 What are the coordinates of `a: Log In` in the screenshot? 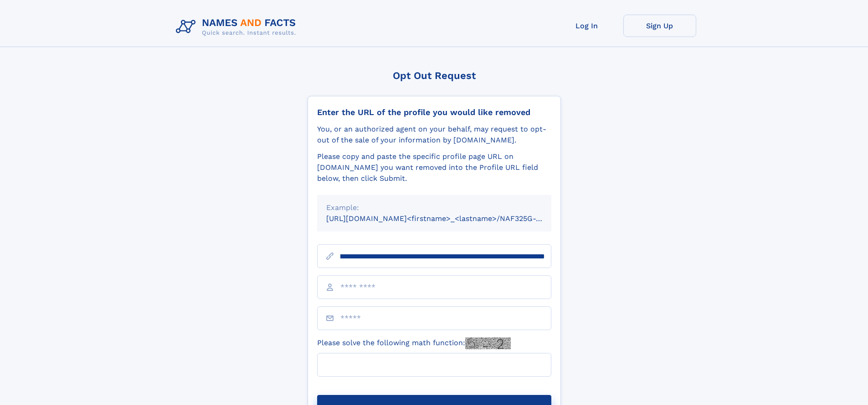 It's located at (587, 26).